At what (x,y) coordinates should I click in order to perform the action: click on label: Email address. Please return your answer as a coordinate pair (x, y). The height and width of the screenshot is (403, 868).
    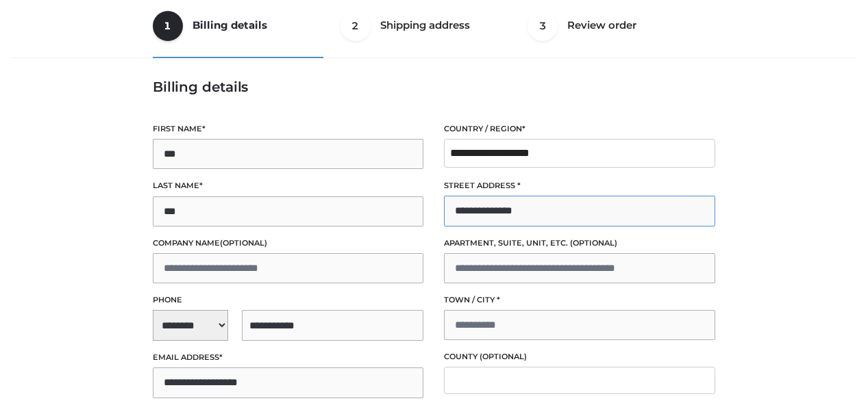
    Looking at the image, I should click on (288, 357).